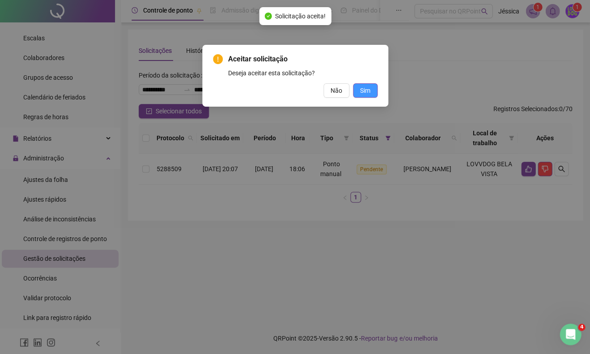  I want to click on span: check-circle, so click(268, 16).